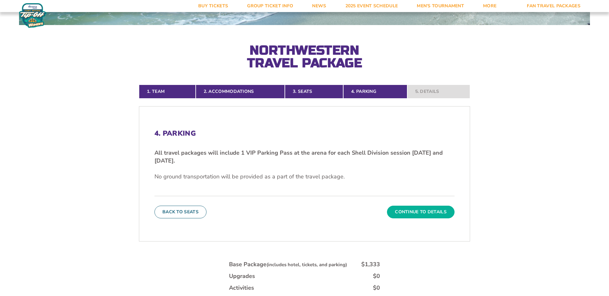 This screenshot has width=609, height=296. I want to click on a: 3. Seats, so click(314, 92).